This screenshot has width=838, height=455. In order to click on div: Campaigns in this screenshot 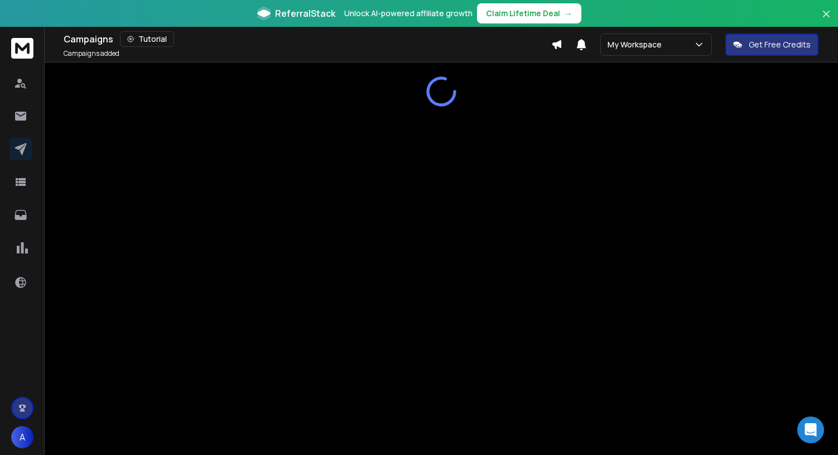, I will do `click(308, 39)`.